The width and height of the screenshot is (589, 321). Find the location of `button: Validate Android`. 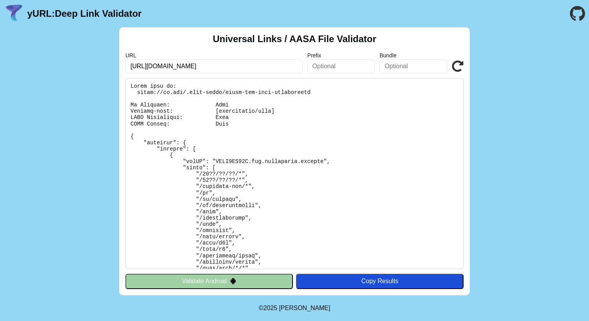

button: Validate Android is located at coordinates (209, 281).